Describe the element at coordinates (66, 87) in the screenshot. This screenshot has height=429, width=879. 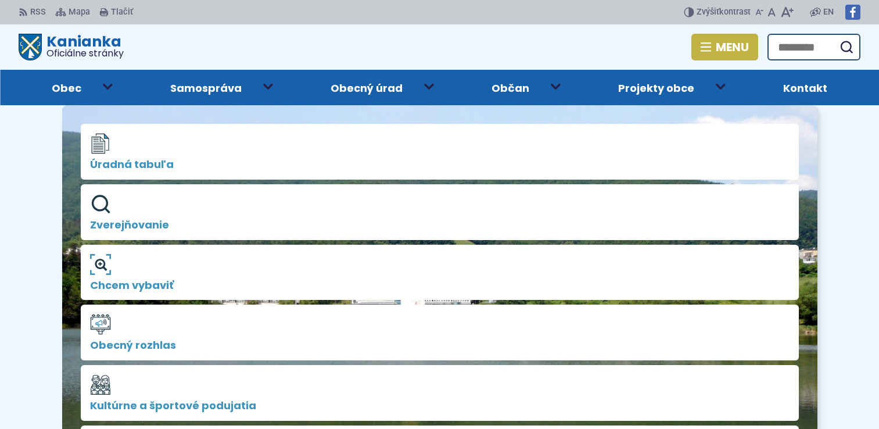
I see `a: Obec` at that location.